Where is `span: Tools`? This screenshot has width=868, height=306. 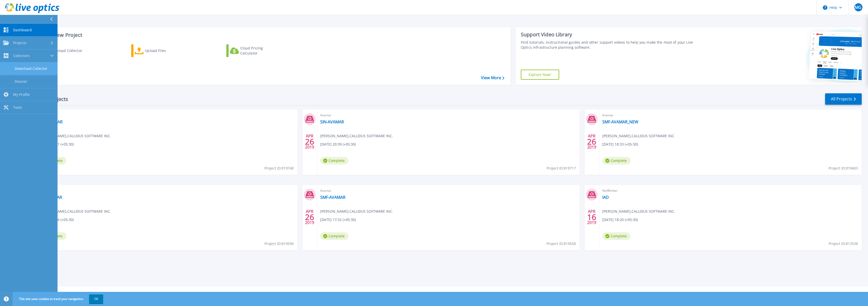
span: Tools is located at coordinates (17, 107).